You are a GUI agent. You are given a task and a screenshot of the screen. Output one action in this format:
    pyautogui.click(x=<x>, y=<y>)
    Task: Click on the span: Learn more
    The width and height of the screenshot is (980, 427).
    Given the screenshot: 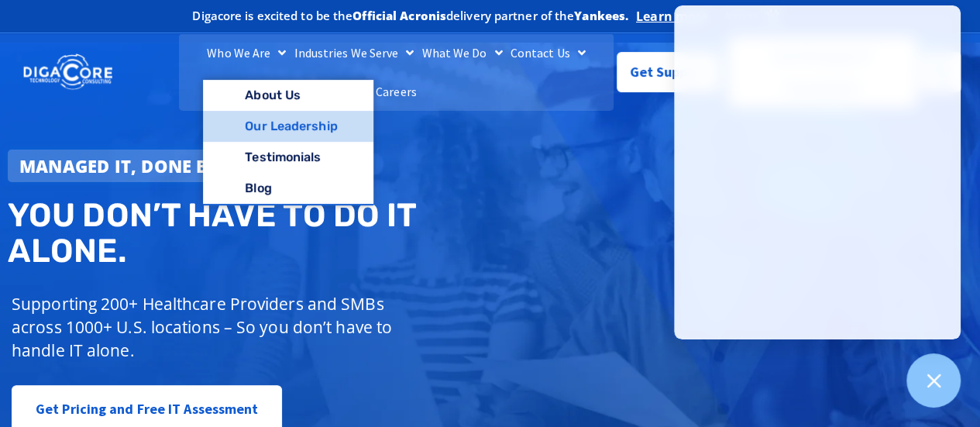 What is the action you would take?
    pyautogui.click(x=671, y=16)
    